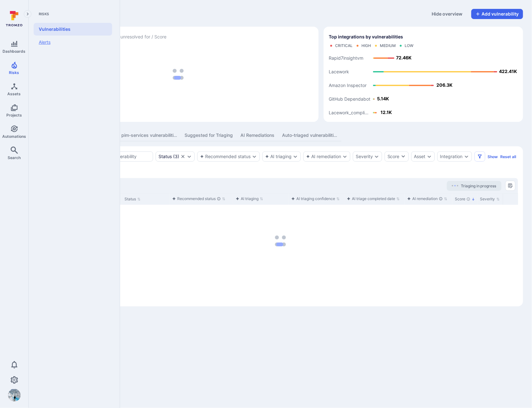 The height and width of the screenshot is (408, 532). What do you see at coordinates (386, 112) in the screenshot?
I see `text: 12.1K` at bounding box center [386, 112].